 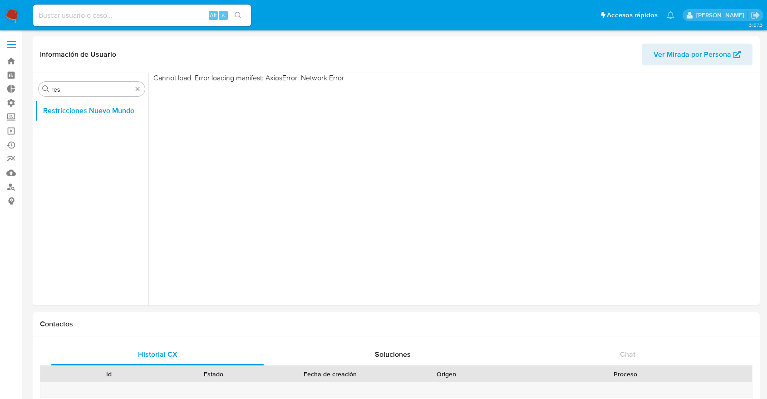 What do you see at coordinates (78, 54) in the screenshot?
I see `h1: Información de Usuario` at bounding box center [78, 54].